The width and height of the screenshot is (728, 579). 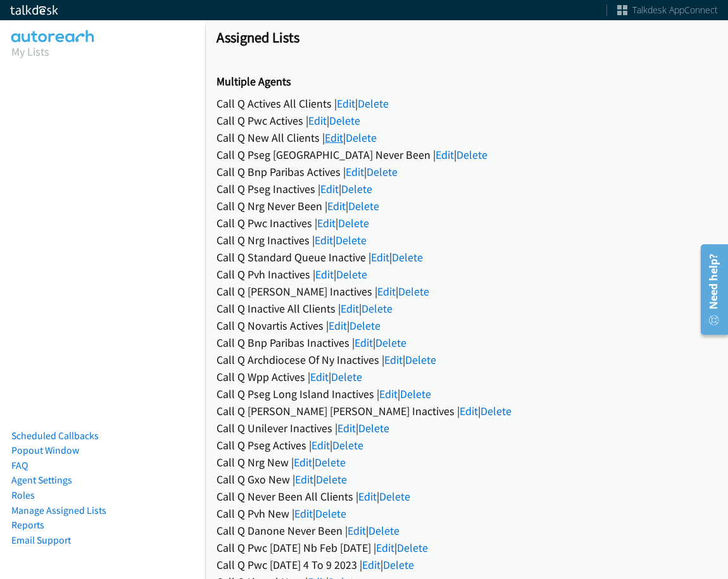 What do you see at coordinates (55, 435) in the screenshot?
I see `a: Scheduled Callbacks` at bounding box center [55, 435].